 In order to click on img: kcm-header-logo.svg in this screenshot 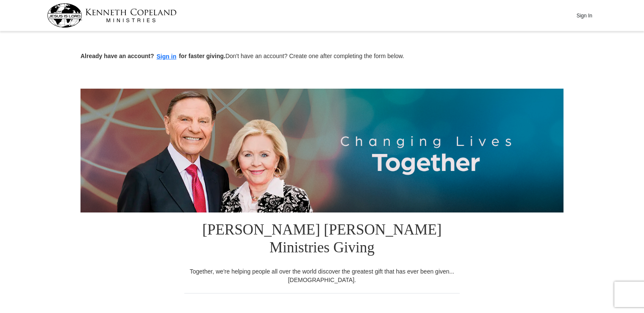, I will do `click(111, 15)`.